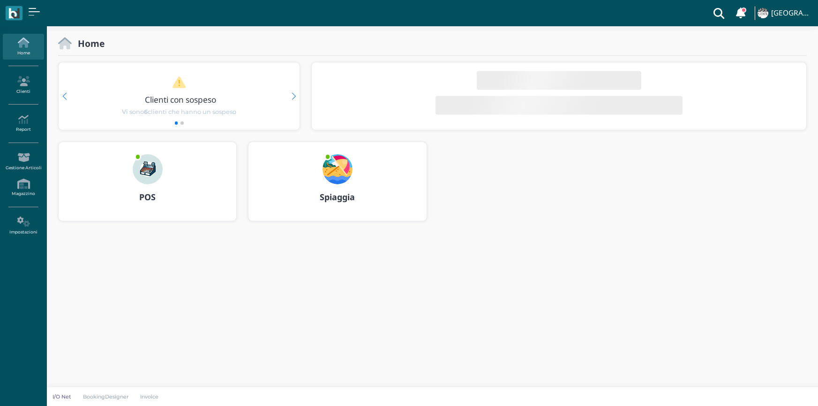  What do you see at coordinates (23, 188) in the screenshot?
I see `a: Magazzino` at bounding box center [23, 188].